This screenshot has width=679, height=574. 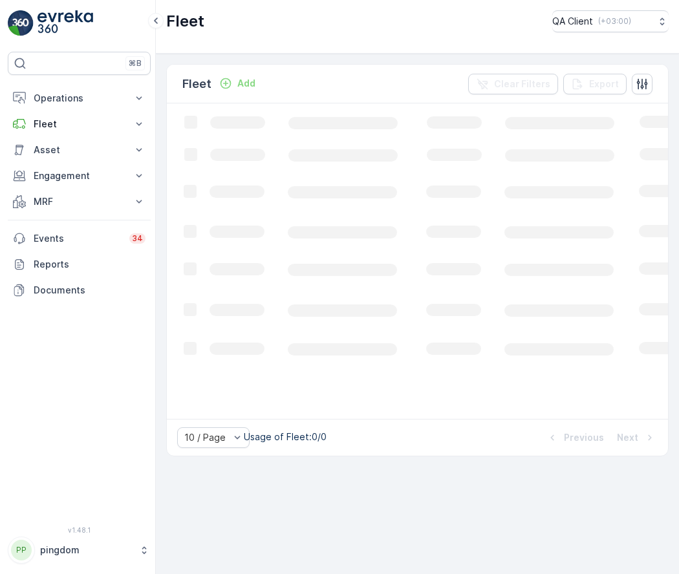 I want to click on button: Asset, so click(x=79, y=150).